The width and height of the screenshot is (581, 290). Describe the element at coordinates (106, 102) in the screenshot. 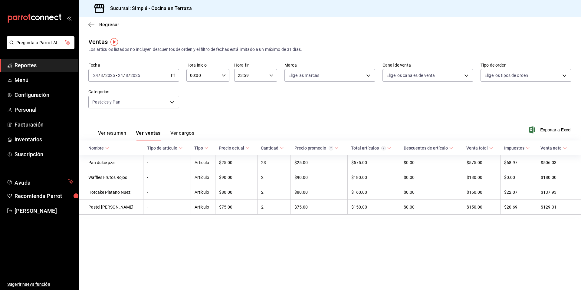

I see `span: Pasteles y Pan` at that location.